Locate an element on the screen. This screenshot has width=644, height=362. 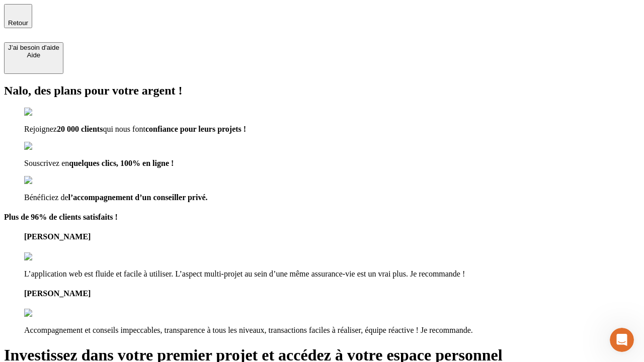
button: J’ai besoin d'aideAide is located at coordinates (34, 58).